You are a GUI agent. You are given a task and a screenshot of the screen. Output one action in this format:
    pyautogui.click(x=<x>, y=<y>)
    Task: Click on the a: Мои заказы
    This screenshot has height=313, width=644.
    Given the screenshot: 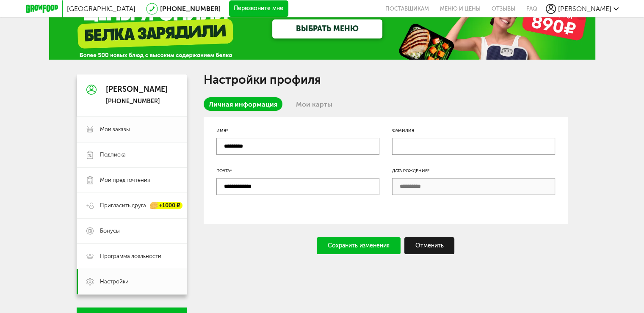 What is the action you would take?
    pyautogui.click(x=132, y=129)
    